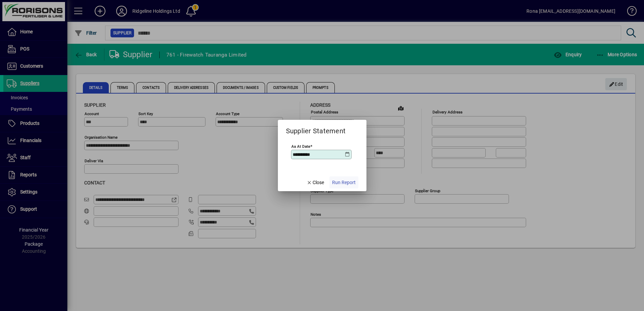 This screenshot has width=644, height=311. I want to click on button: Close, so click(315, 182).